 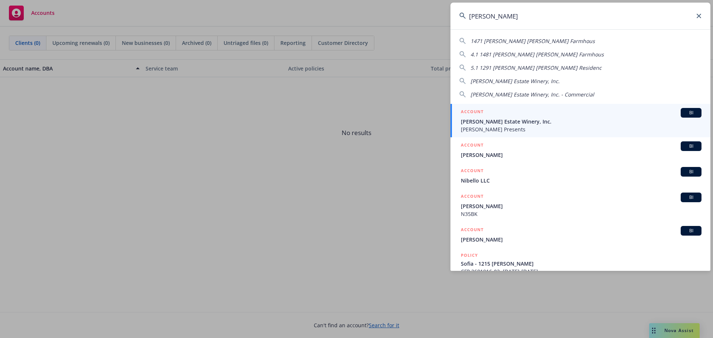 What do you see at coordinates (580, 16) in the screenshot?
I see `input: Search...` at bounding box center [580, 16].